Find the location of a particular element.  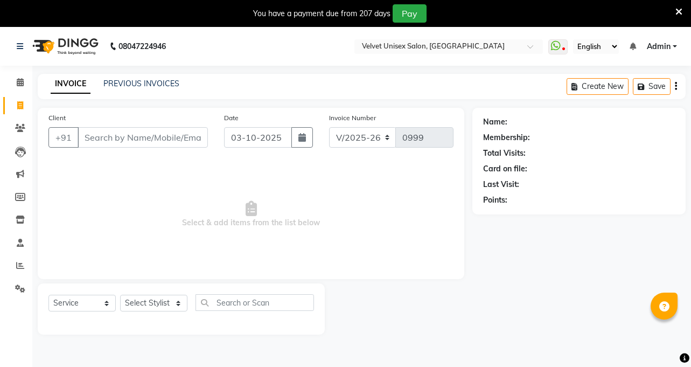

input: Search by Name/Mobile/Email/Code is located at coordinates (143, 137).